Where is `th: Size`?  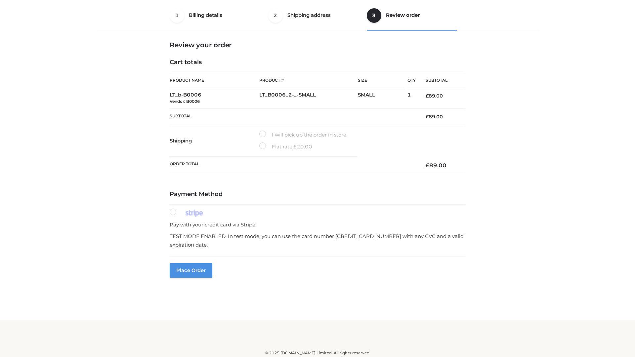 th: Size is located at coordinates (381, 80).